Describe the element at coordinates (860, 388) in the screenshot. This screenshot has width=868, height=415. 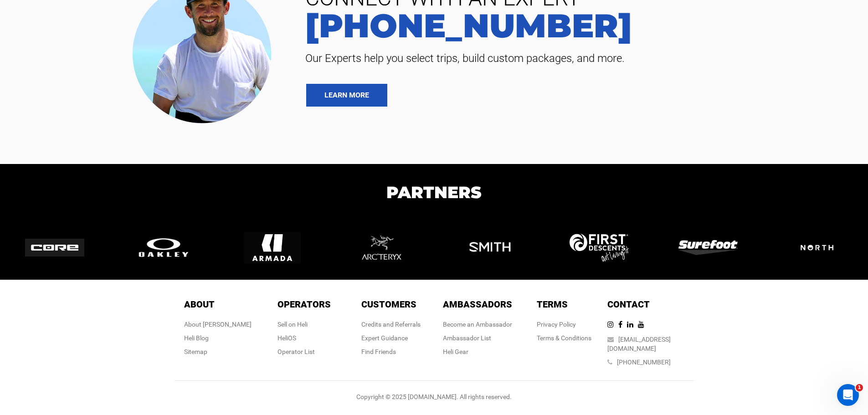
I see `span: 1` at that location.